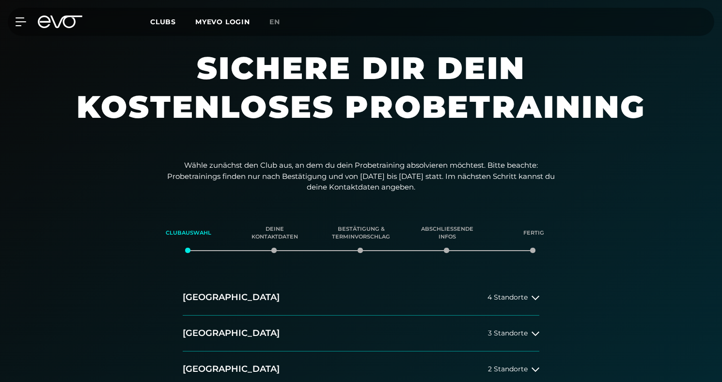 This screenshot has width=722, height=382. What do you see at coordinates (361, 97) in the screenshot?
I see `h1: Sichere dir dein kostenloses Probetraining` at bounding box center [361, 97].